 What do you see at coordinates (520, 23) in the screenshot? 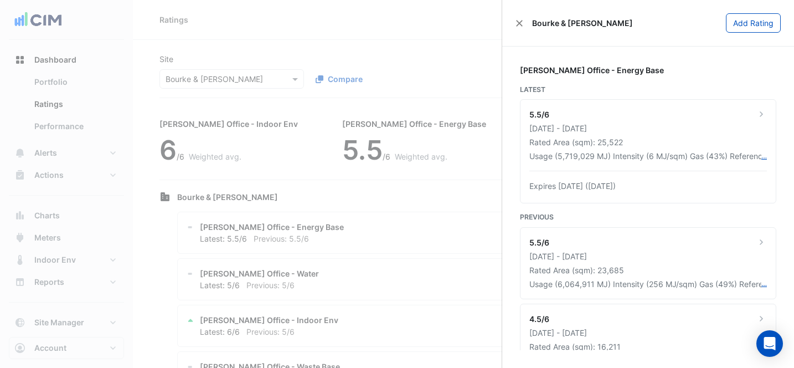
I see `button: Close` at bounding box center [520, 23].